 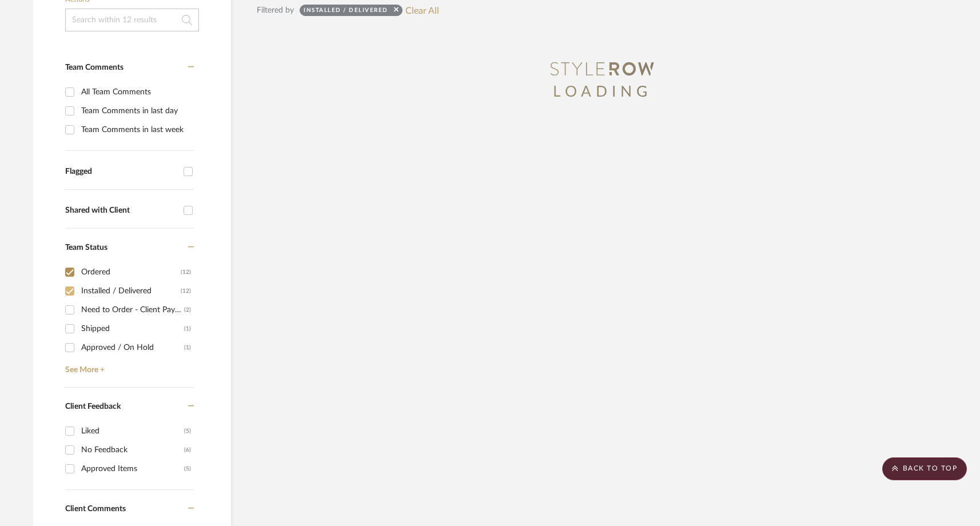 I want to click on div: Flagged, so click(x=121, y=171).